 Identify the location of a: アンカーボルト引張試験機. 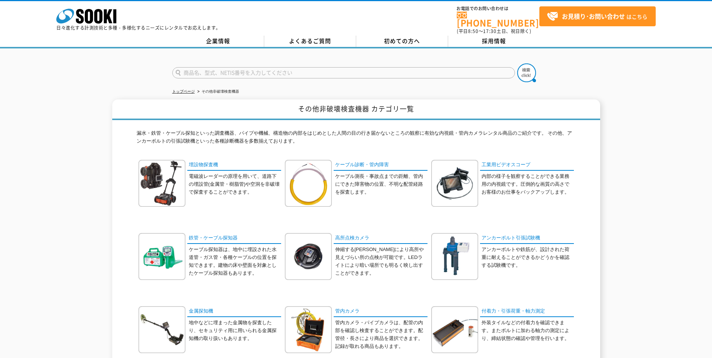
(527, 238).